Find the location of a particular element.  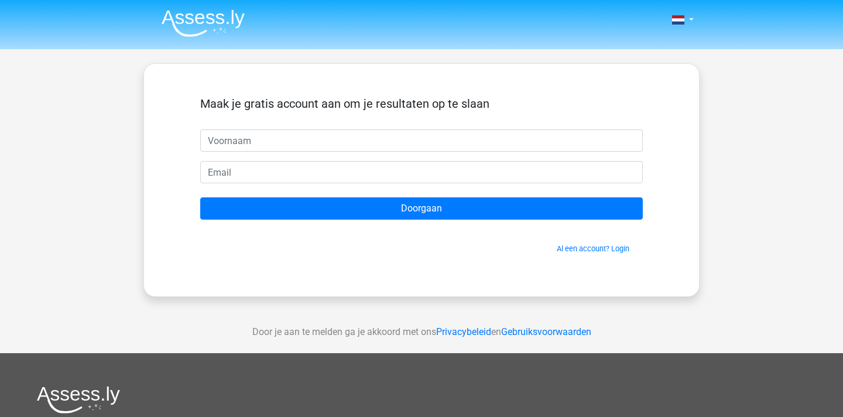

img: Assessly logo is located at coordinates (78, 399).